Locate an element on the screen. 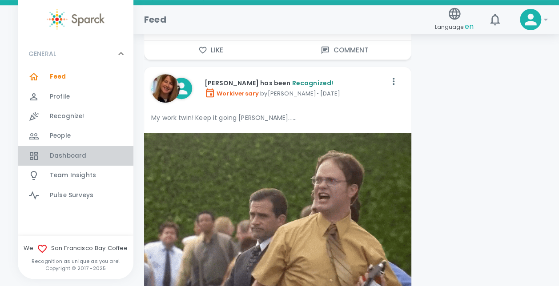  p: GENERAL is located at coordinates (42, 54).